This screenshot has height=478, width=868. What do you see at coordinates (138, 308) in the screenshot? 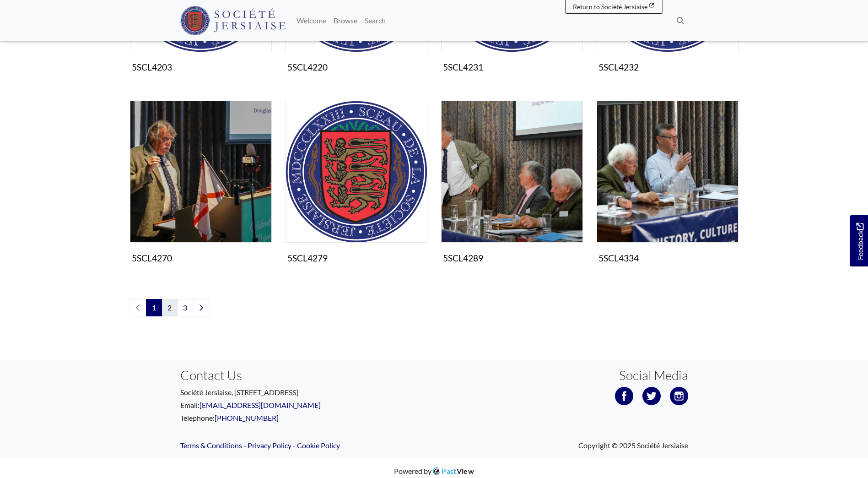
I see `li: Previous page` at bounding box center [138, 308].